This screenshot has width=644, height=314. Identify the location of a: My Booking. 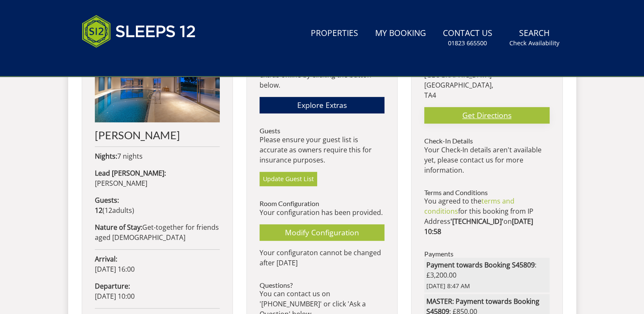
(401, 34).